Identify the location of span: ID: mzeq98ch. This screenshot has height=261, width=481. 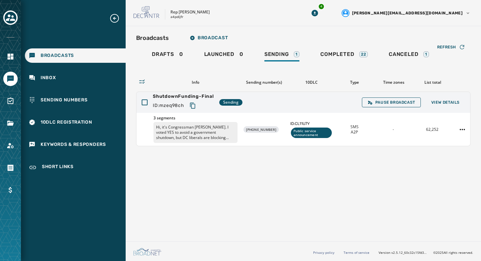
(169, 106).